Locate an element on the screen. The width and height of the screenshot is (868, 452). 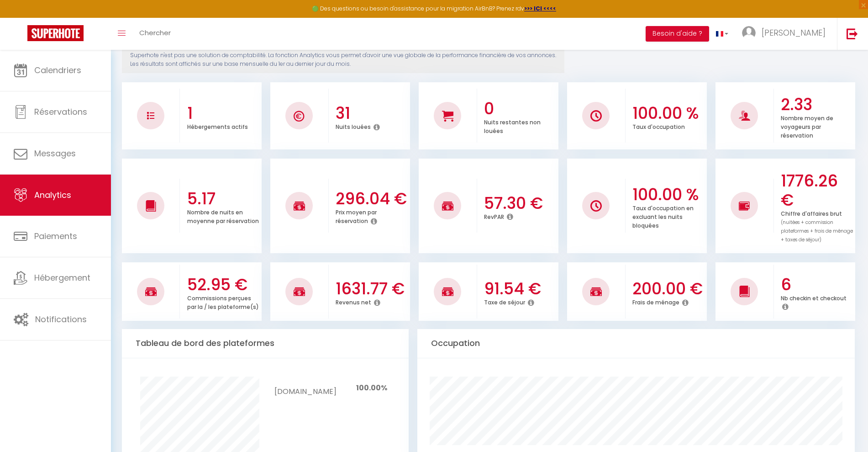
span: (nuitées + commission plateformes + frais de ménage + taxes de séjour) is located at coordinates (817, 231).